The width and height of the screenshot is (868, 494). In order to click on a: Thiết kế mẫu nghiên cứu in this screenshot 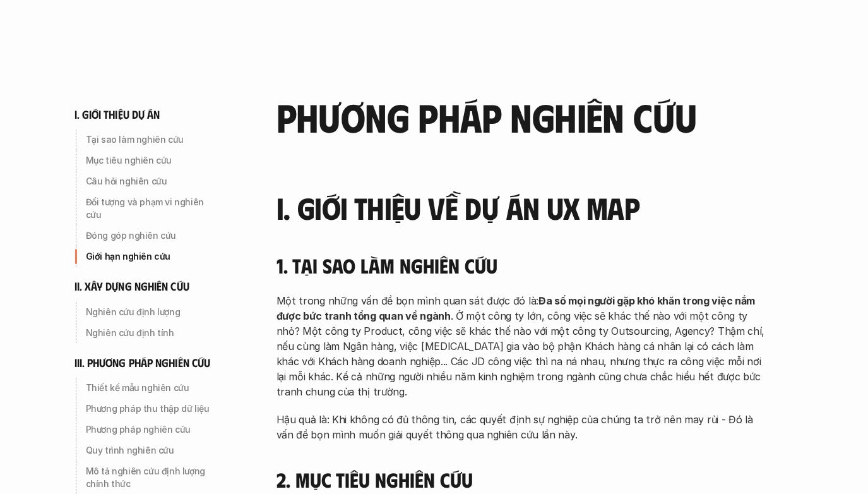, I will do `click(150, 389)`.